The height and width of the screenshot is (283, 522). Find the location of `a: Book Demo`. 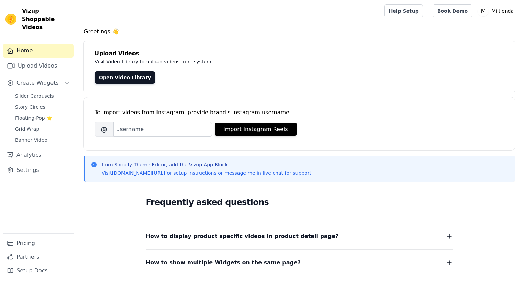

a: Book Demo is located at coordinates (452, 11).